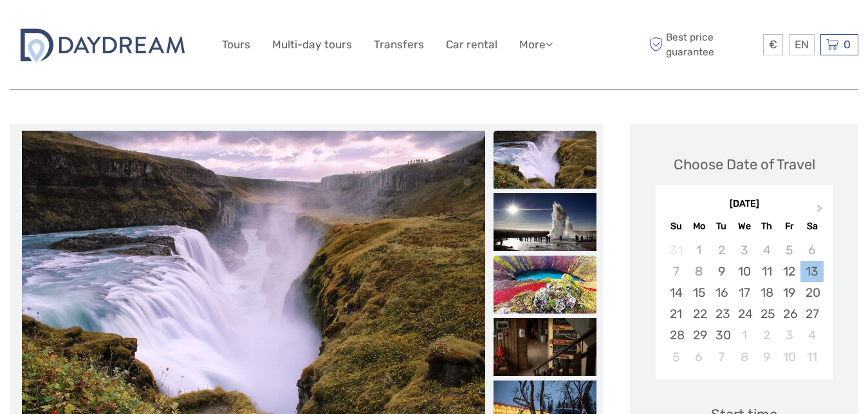 This screenshot has width=868, height=414. Describe the element at coordinates (721, 271) in the screenshot. I see `div: Choose Tuesday, September 9th, 2025` at that location.